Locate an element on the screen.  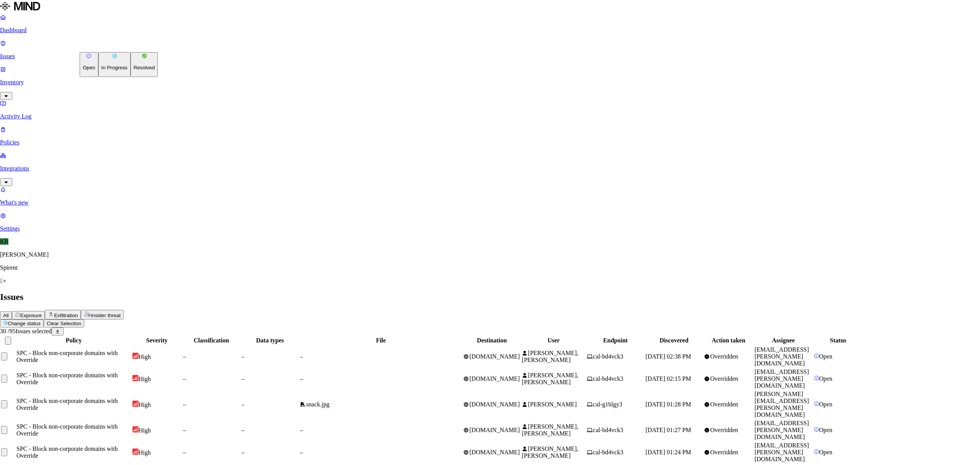
img: status-resolved.svg is located at coordinates (144, 56).